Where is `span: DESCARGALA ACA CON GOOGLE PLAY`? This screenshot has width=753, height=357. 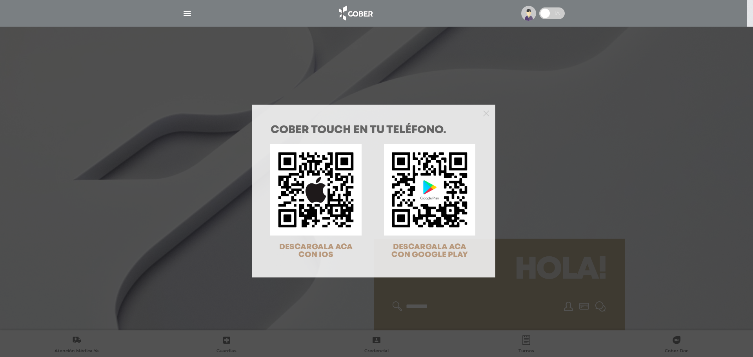 span: DESCARGALA ACA CON GOOGLE PLAY is located at coordinates (429, 251).